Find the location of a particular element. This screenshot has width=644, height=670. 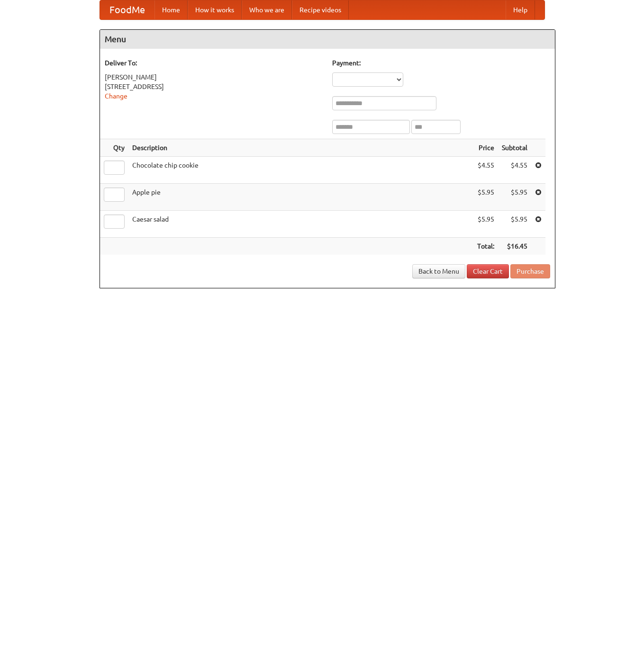

button: Purchase is located at coordinates (530, 271).